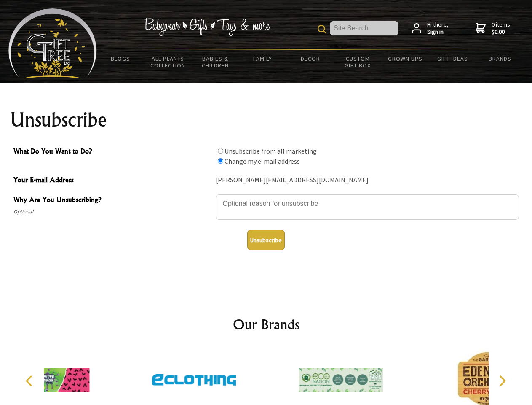 The height and width of the screenshot is (405, 532). Describe the element at coordinates (493, 28) in the screenshot. I see `a: 0 items$0.00` at that location.